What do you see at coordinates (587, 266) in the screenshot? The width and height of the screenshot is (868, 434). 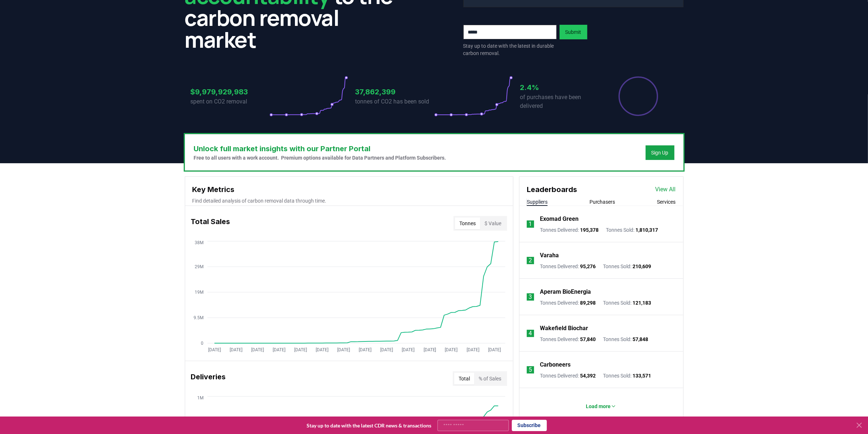 I see `span: 95,276` at bounding box center [587, 266].